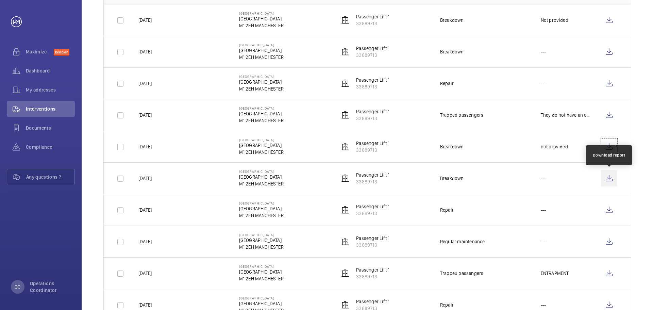  What do you see at coordinates (50, 71) in the screenshot?
I see `span: Dashboard` at bounding box center [50, 71].